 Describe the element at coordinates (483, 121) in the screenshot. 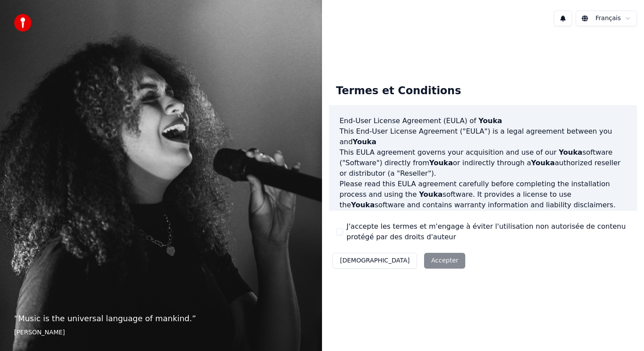

I see `h3: End-User License Agreement (EULA) of` at that location.